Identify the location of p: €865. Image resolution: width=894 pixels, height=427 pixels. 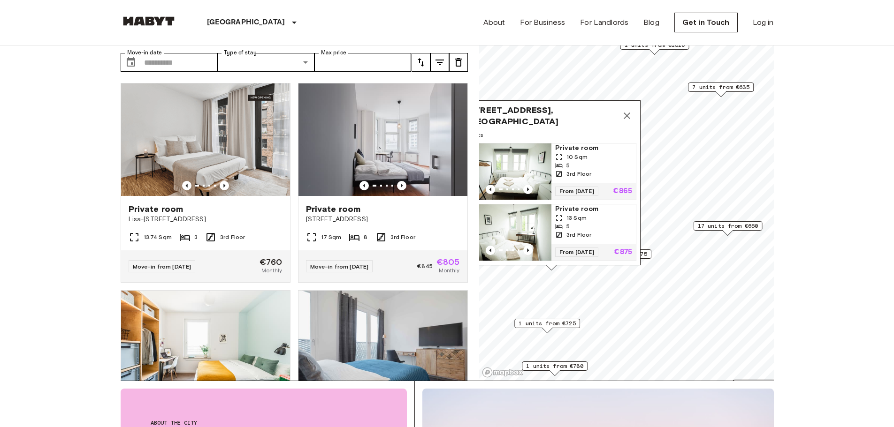
(622, 191).